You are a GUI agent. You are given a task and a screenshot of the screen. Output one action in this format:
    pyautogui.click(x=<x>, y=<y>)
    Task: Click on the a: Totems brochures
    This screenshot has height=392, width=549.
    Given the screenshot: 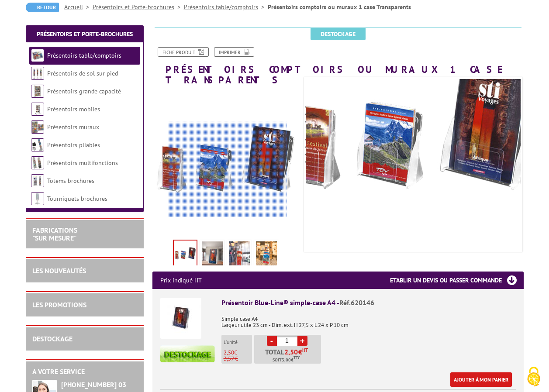 What is the action you would take?
    pyautogui.click(x=70, y=180)
    